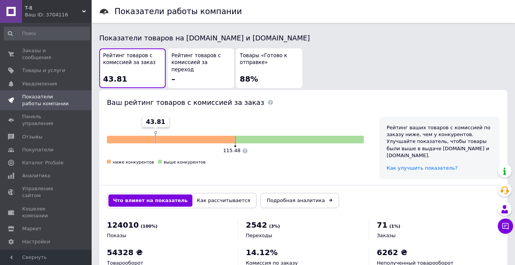 Image resolution: width=515 pixels, height=265 pixels. Describe the element at coordinates (422, 168) in the screenshot. I see `a: Как улучшить показатель?` at that location.